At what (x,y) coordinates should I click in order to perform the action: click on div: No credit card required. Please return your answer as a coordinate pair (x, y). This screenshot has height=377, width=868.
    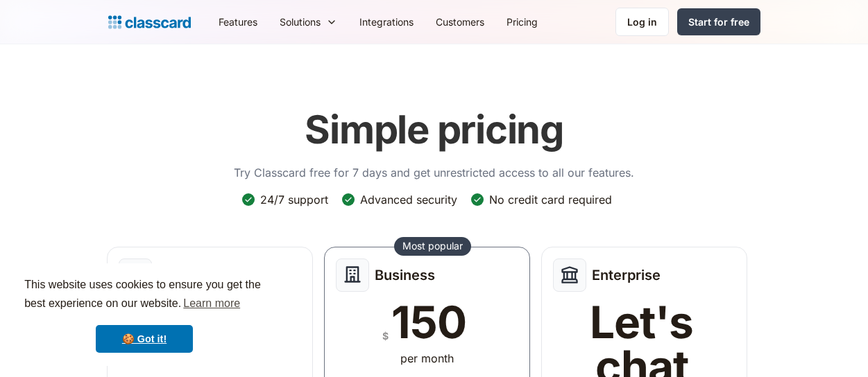
    Looking at the image, I should click on (550, 200).